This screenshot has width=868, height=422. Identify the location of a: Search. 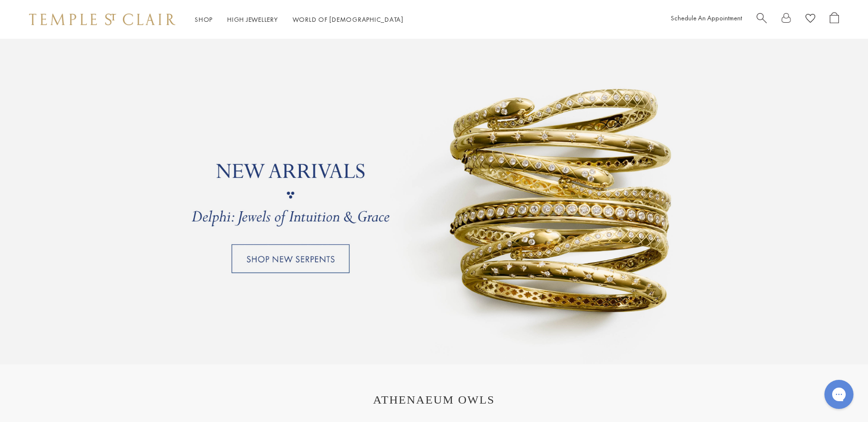
(761, 19).